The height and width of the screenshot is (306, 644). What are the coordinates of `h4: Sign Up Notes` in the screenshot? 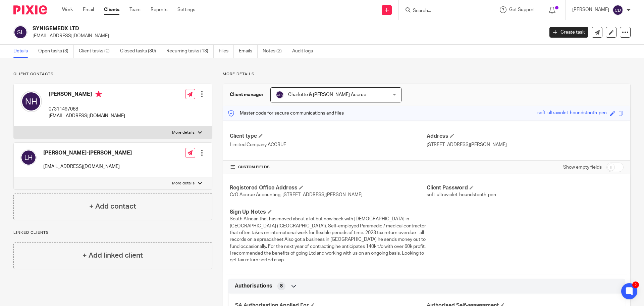 It's located at (328, 212).